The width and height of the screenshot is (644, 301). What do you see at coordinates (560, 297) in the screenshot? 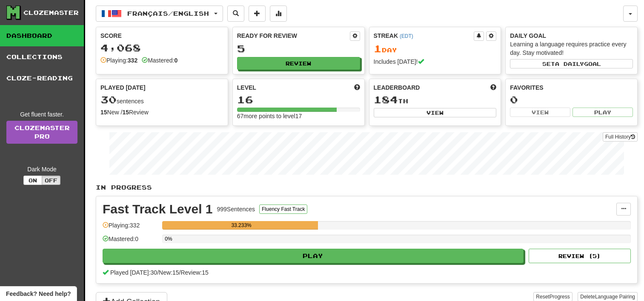
I see `span: Progress` at bounding box center [560, 297].